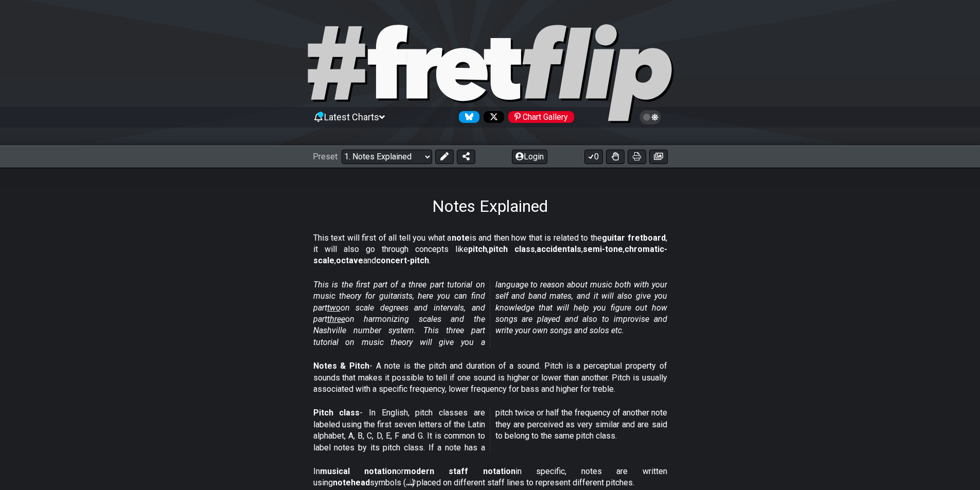  Describe the element at coordinates (490, 378) in the screenshot. I see `p: - A note is the pitch and duration of a sound. Pitch is a perceptual property of sounds that make...` at that location.